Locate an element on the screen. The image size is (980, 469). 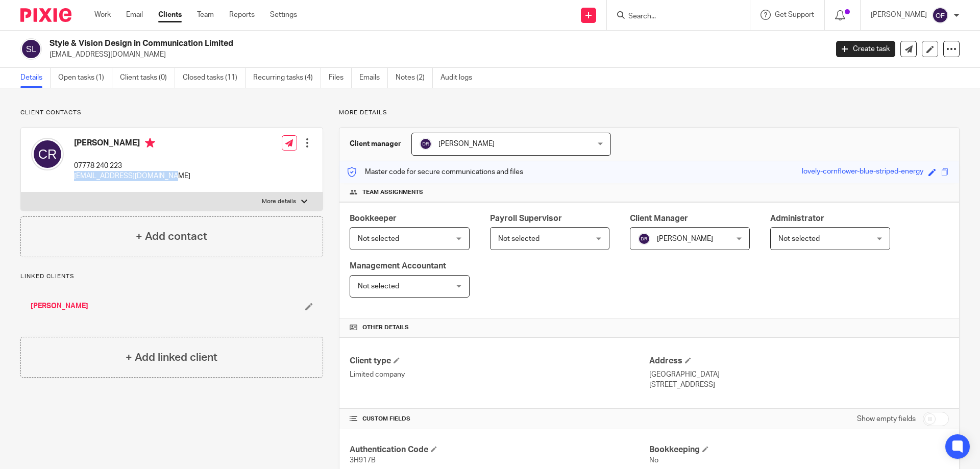
input: Search is located at coordinates (674, 17).